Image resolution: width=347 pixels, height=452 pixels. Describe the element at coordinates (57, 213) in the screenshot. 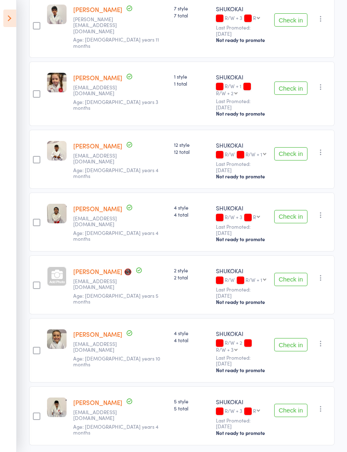

I see `img: image1718352658.png` at that location.